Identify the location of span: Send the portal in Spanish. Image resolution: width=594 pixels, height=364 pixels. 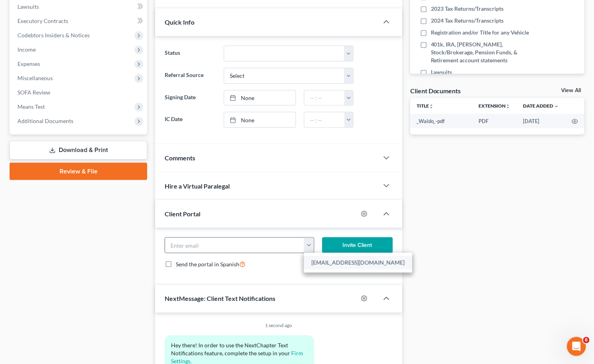
(208, 264).